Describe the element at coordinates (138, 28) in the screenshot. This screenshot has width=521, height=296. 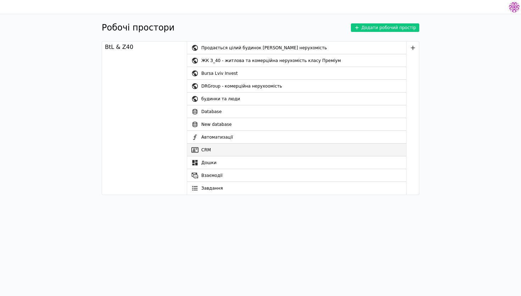
I see `h1: Робочі простори` at that location.